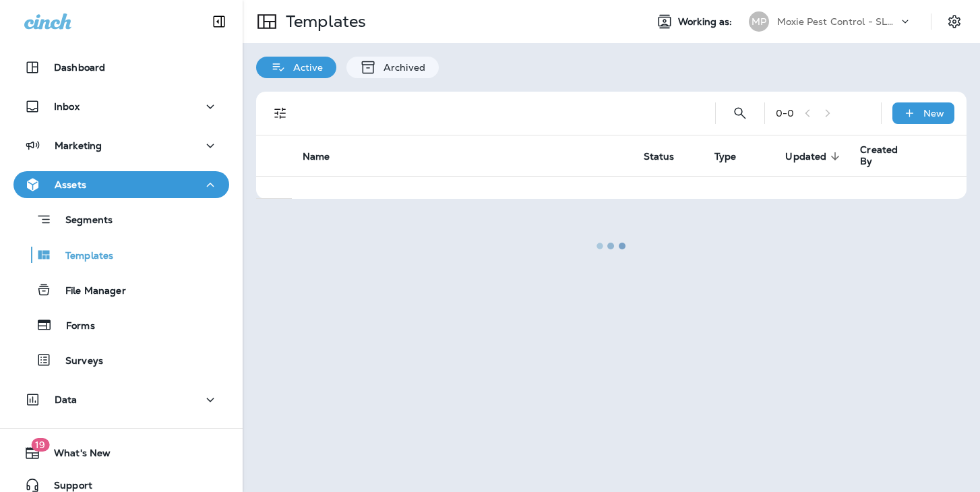  What do you see at coordinates (121, 67) in the screenshot?
I see `button: Dashboard` at bounding box center [121, 67].